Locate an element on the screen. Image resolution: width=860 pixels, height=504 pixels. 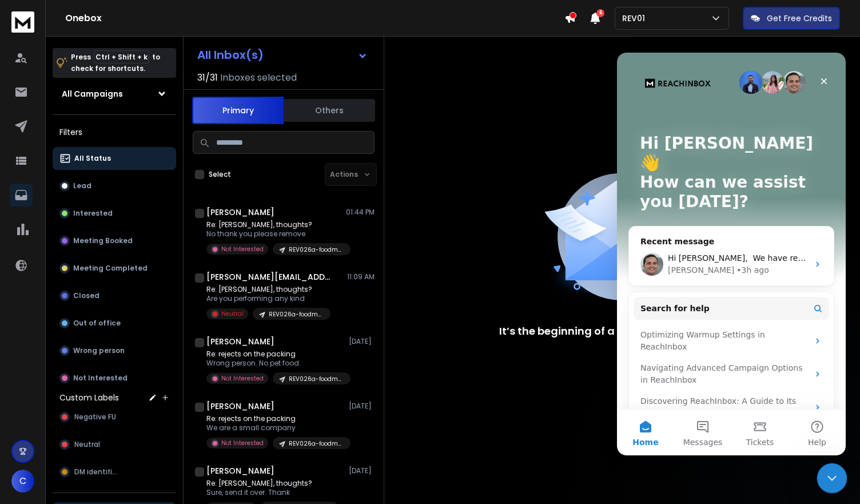
p: No thank you please remove is located at coordinates (275, 234).